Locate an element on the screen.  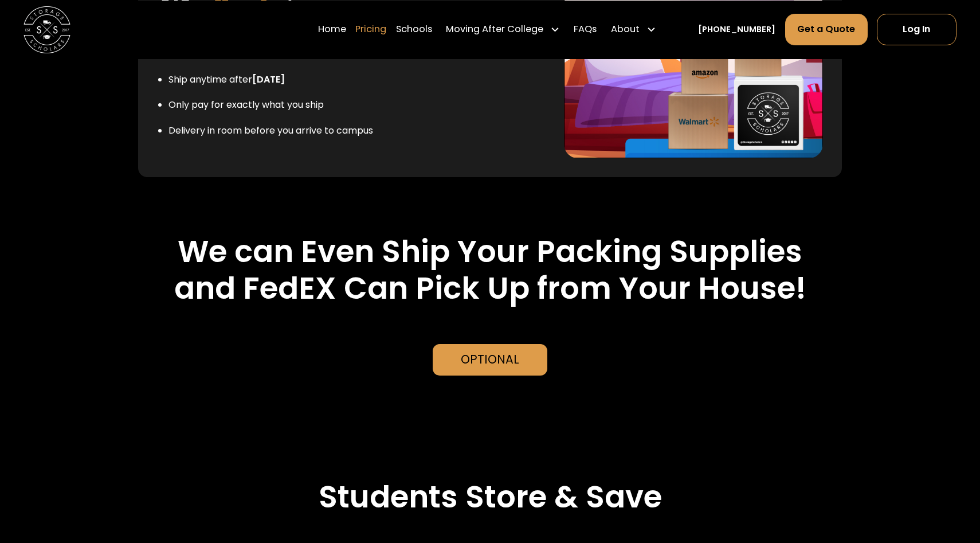
div: Optional is located at coordinates (490, 360).